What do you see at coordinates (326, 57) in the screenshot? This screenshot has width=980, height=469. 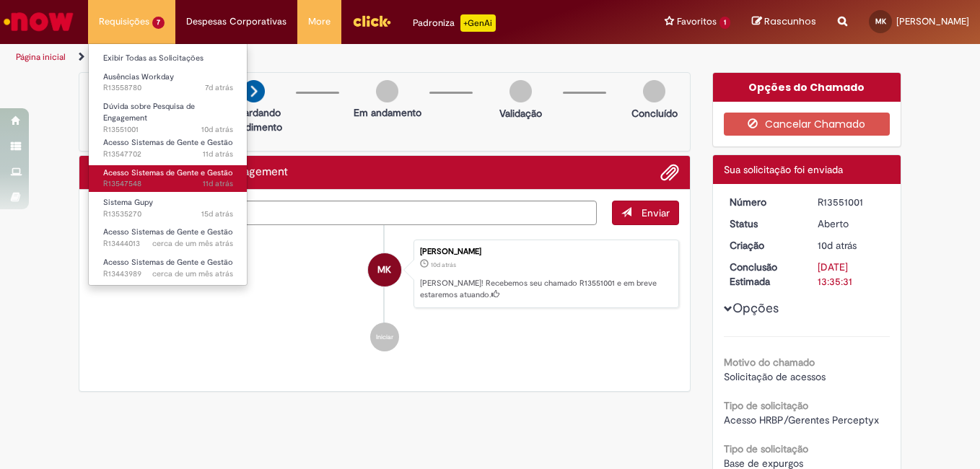 I see `ul: Trilhas de página` at bounding box center [326, 57].